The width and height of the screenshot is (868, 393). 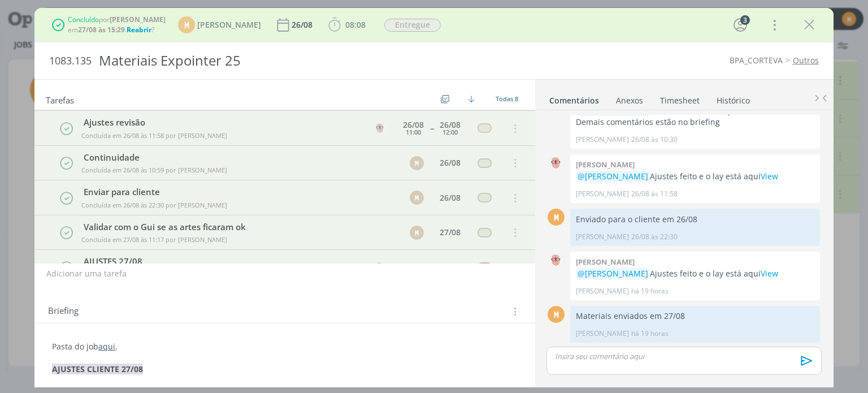 What do you see at coordinates (97, 368) in the screenshot?
I see `strong: AJUSTES CLIENTE 27/08` at bounding box center [97, 368].